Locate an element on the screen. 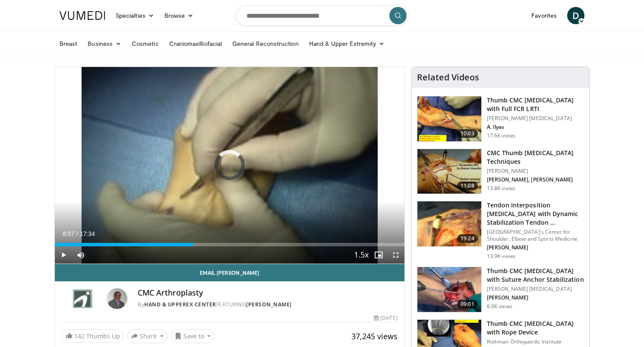 The width and height of the screenshot is (644, 347). span: 142 is located at coordinates (79, 336).